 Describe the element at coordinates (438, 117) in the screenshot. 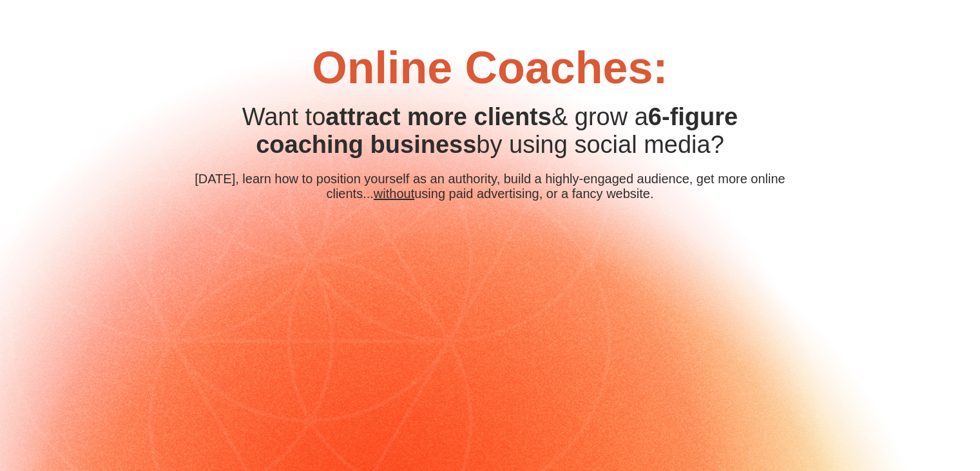

I see `b: attract more clients` at that location.